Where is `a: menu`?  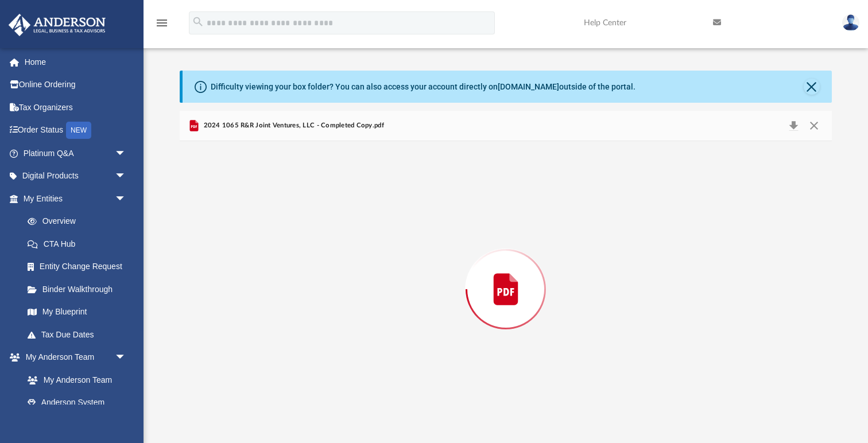
a: menu is located at coordinates (162, 26).